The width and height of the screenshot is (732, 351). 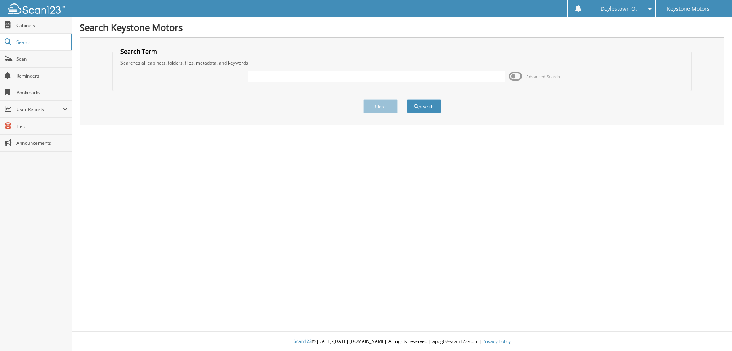 I want to click on legend: Search Term, so click(x=139, y=51).